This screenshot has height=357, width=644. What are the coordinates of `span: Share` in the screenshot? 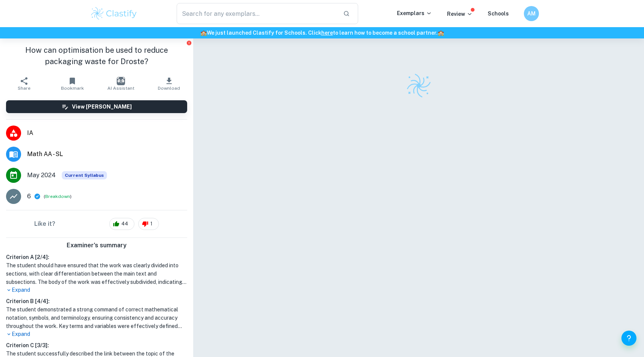 It's located at (24, 88).